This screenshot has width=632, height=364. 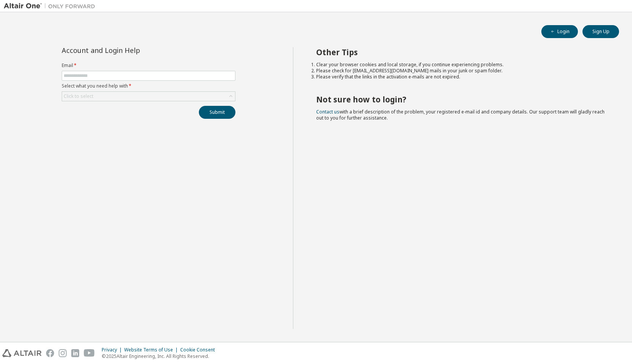 I want to click on div: Website Terms of Use, so click(x=152, y=350).